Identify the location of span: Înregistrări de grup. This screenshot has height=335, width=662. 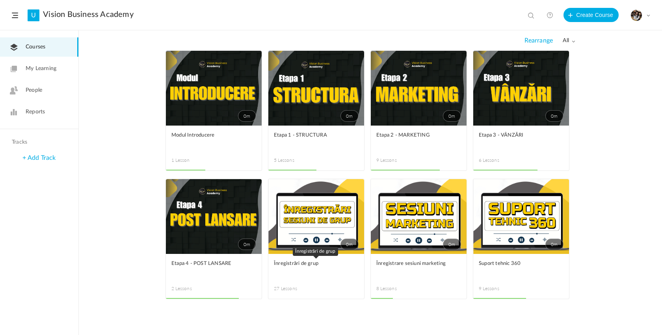
(310, 264).